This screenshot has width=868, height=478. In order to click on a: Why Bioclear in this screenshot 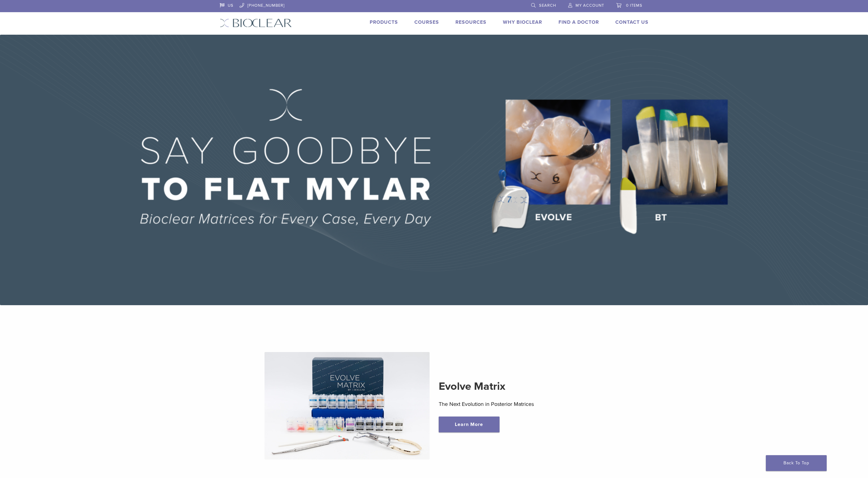, I will do `click(523, 22)`.